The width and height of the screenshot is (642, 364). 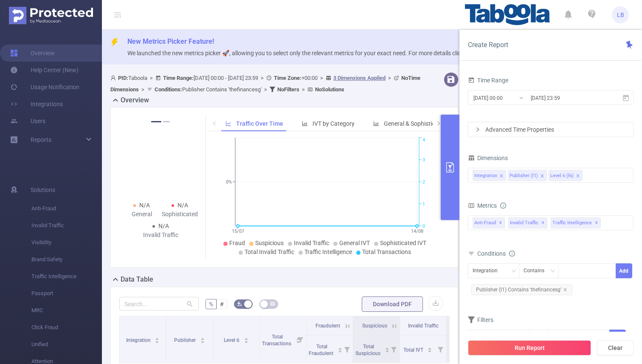 I want to click on i: icon: bar-chart, so click(x=305, y=123).